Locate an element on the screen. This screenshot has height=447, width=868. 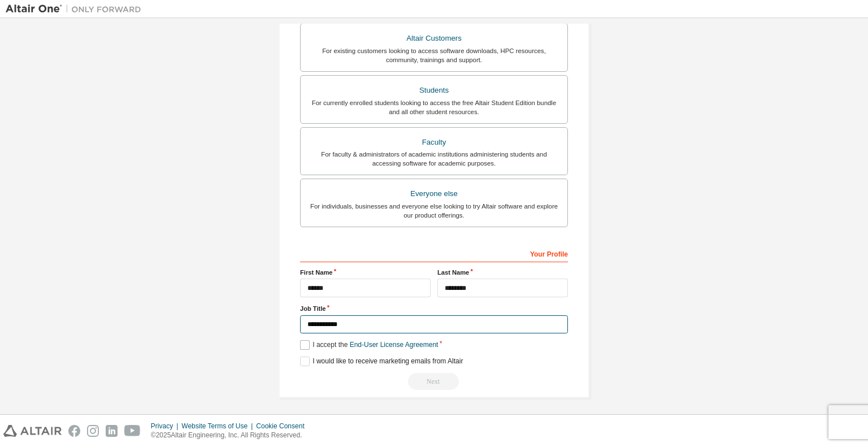
div: Students is located at coordinates (434, 90).